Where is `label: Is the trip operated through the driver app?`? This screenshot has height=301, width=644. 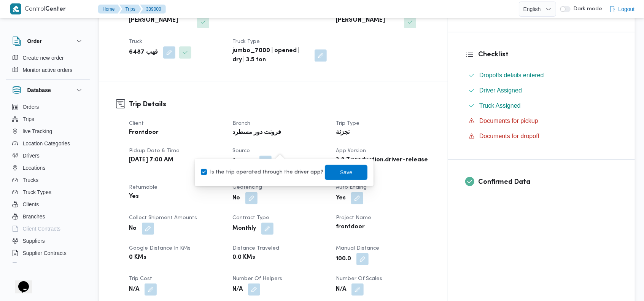
label: Is the trip operated through the driver app? is located at coordinates (262, 173).